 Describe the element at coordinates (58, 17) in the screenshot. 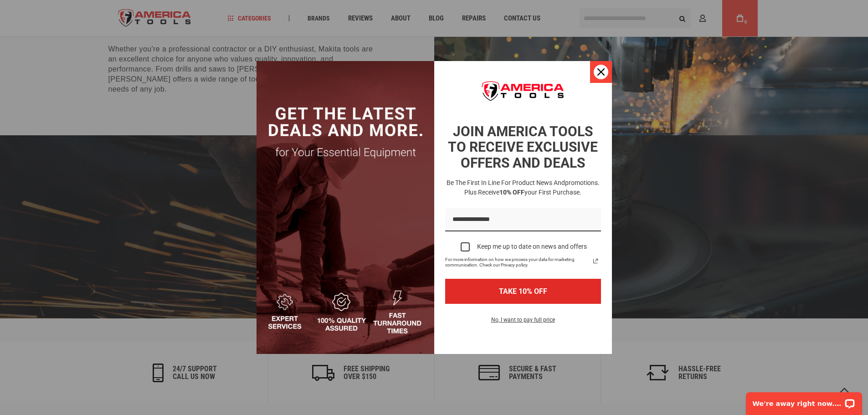

I see `p: We're away right now. Please check back later!` at that location.